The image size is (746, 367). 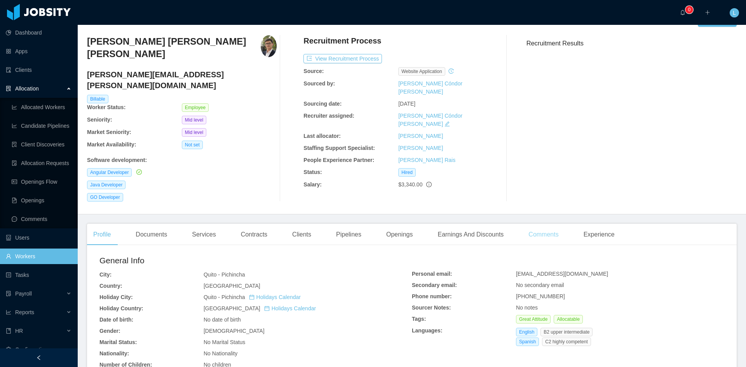 What do you see at coordinates (432, 297) in the screenshot?
I see `b: Phone number:` at bounding box center [432, 297].